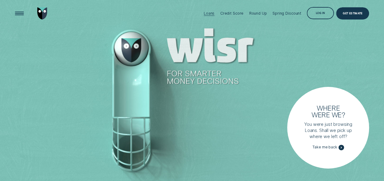 The image size is (384, 181). I want to click on div: Round Up, so click(258, 13).